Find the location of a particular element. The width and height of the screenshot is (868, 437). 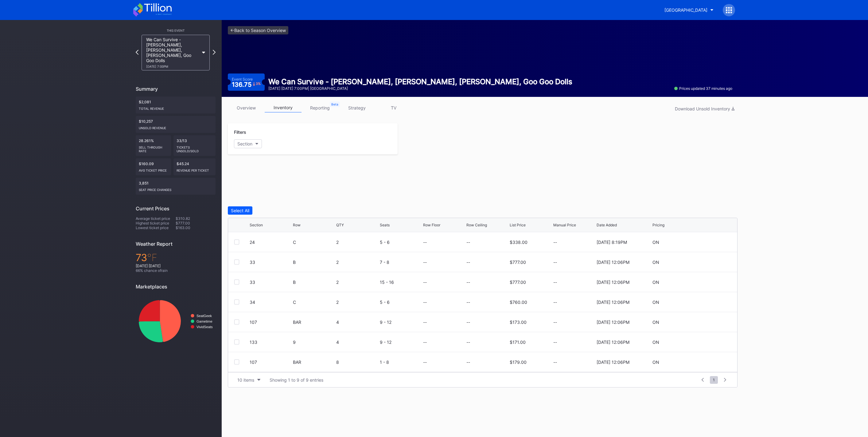

div: Date Added is located at coordinates (607, 225).